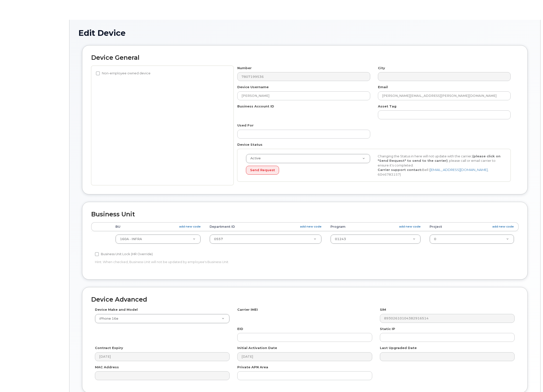 The width and height of the screenshot is (543, 392). Describe the element at coordinates (305, 58) in the screenshot. I see `h2: Device General` at that location.